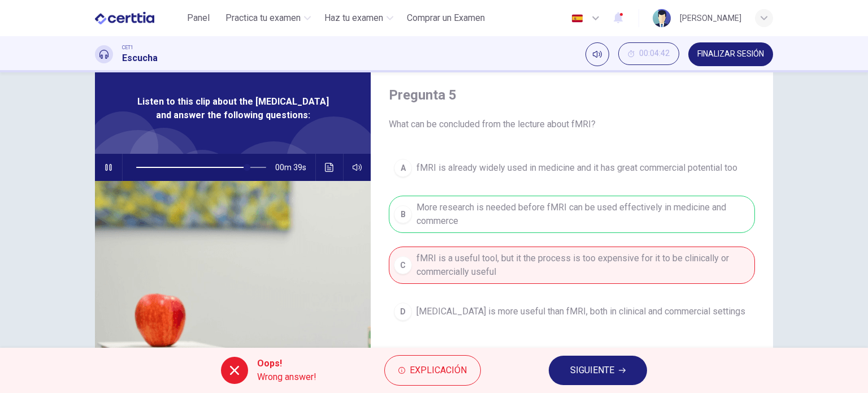 This screenshot has height=393, width=868. I want to click on h1: Escucha, so click(140, 59).